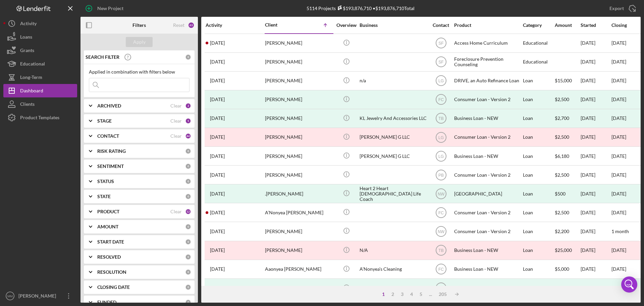 Image resolution: width=644 pixels, height=306 pixels. What do you see at coordinates (188, 136) in the screenshot?
I see `div: 44` at bounding box center [188, 136].